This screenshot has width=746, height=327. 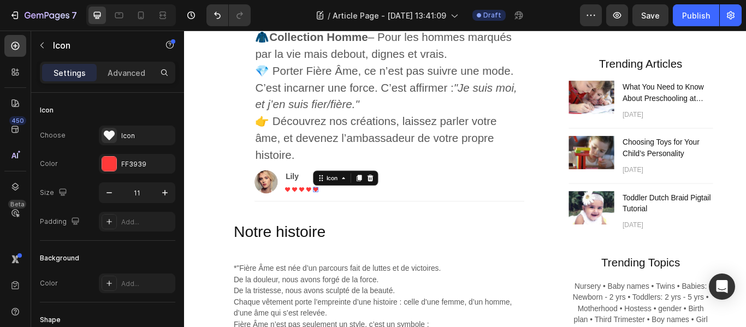 What do you see at coordinates (52, 135) in the screenshot?
I see `div: Choose` at bounding box center [52, 135].